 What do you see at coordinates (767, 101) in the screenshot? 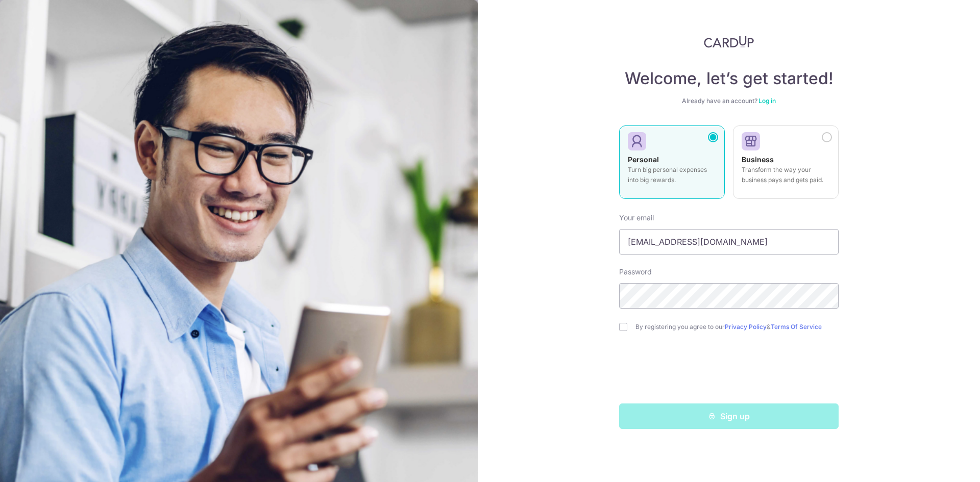
I see `a: Log in` at bounding box center [767, 101].